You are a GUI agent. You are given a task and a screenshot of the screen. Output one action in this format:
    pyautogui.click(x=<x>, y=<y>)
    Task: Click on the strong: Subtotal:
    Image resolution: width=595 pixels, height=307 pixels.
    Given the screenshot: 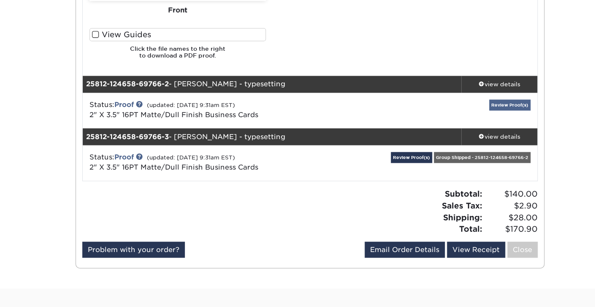 What is the action you would take?
    pyautogui.click(x=464, y=193)
    